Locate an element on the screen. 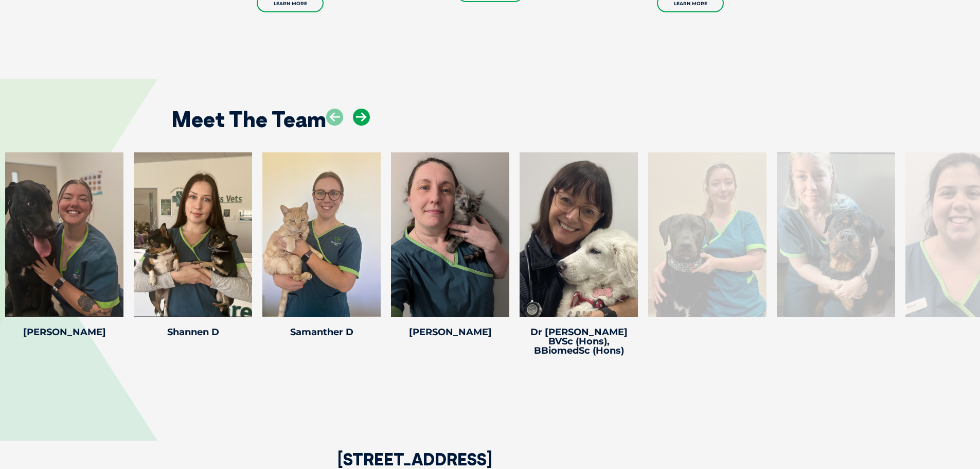 Image resolution: width=980 pixels, height=469 pixels. h4: Shannen D is located at coordinates (193, 332).